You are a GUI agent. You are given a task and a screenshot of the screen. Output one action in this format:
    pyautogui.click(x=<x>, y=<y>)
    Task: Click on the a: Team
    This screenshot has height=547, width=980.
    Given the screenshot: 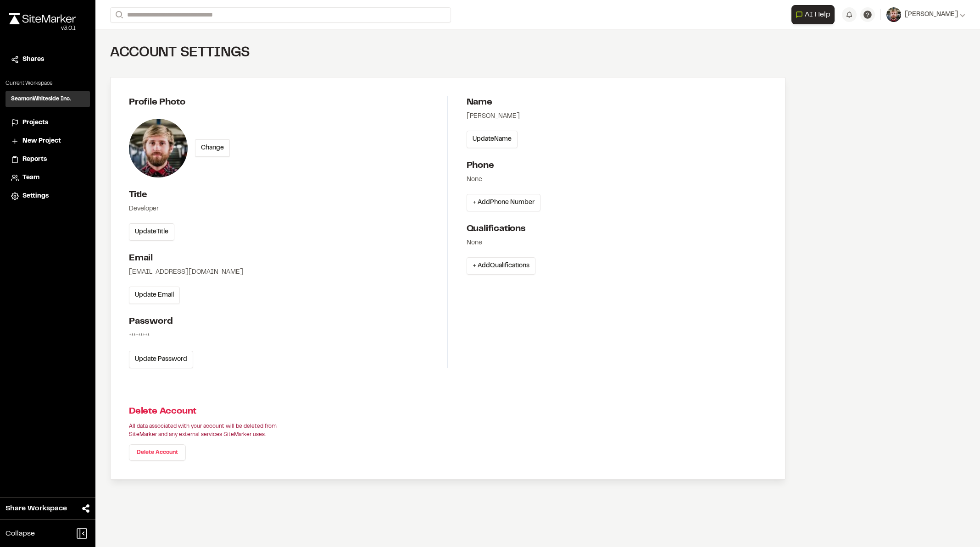 What is the action you would take?
    pyautogui.click(x=48, y=178)
    